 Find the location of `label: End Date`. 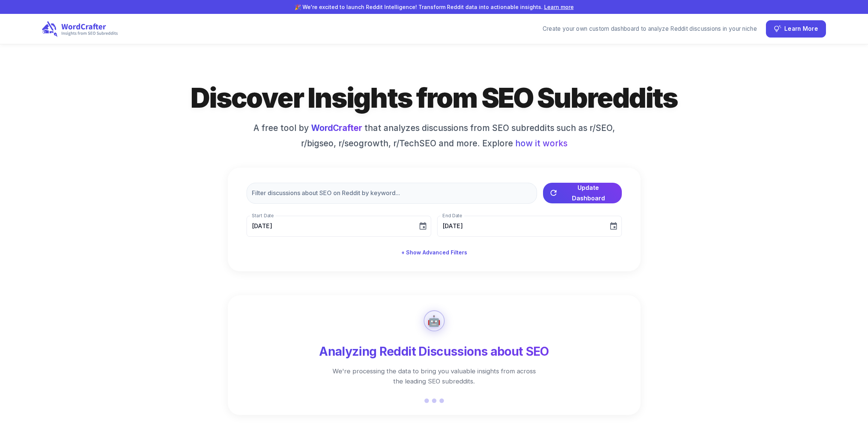

label: End Date is located at coordinates (453, 215).